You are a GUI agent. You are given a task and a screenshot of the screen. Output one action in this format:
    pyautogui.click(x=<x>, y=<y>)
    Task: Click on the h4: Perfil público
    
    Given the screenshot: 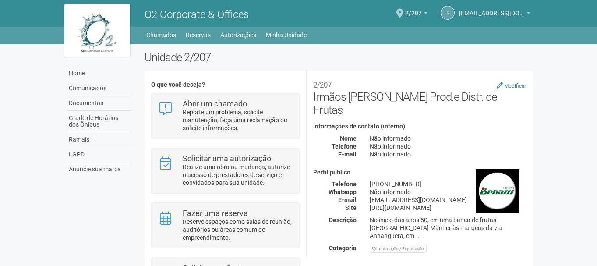 What is the action you would take?
    pyautogui.click(x=420, y=172)
    